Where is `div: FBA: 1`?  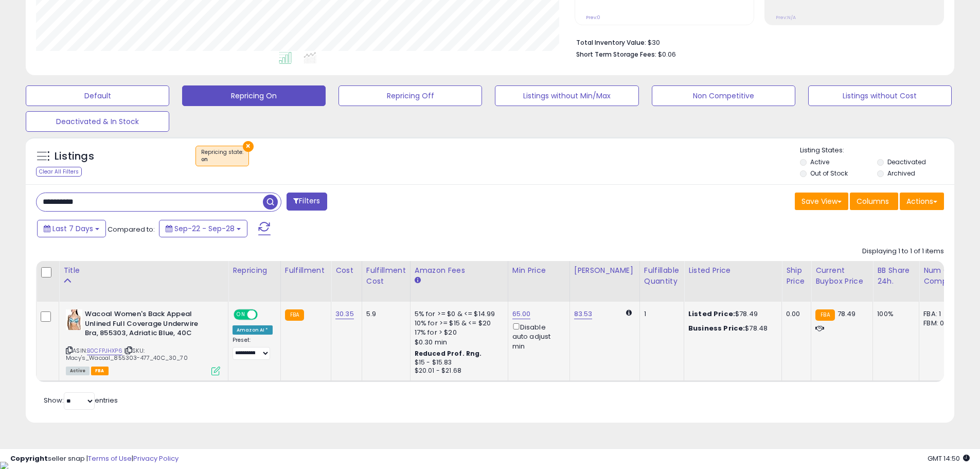
div: FBA: 1 is located at coordinates (940, 313).